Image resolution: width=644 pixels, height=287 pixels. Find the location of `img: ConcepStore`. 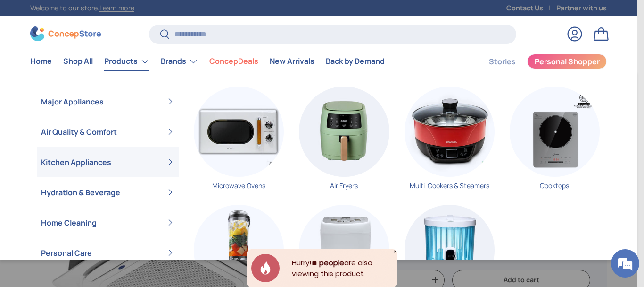

img: ConcepStore is located at coordinates (66, 34).